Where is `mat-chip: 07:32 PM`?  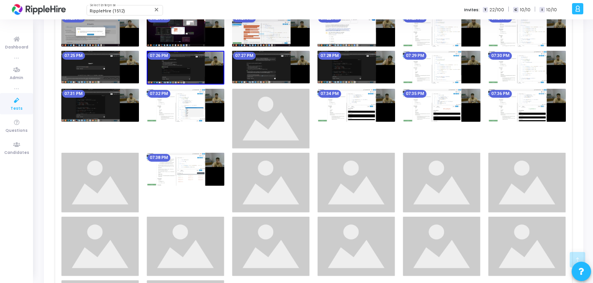 mat-chip: 07:32 PM is located at coordinates (159, 94).